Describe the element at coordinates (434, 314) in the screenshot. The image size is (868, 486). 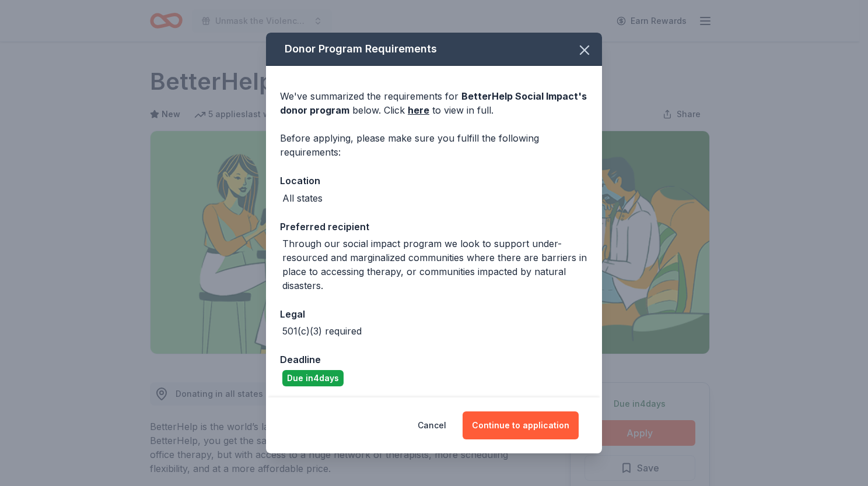
I see `div: Legal` at that location.